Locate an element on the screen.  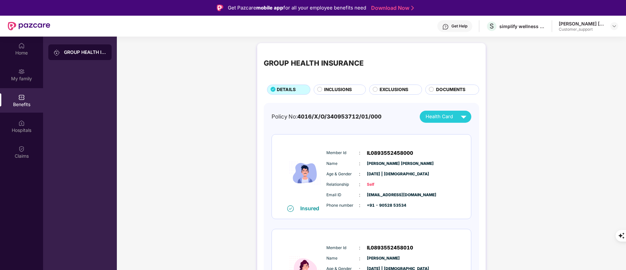
strong: mobile app is located at coordinates (269, 8).